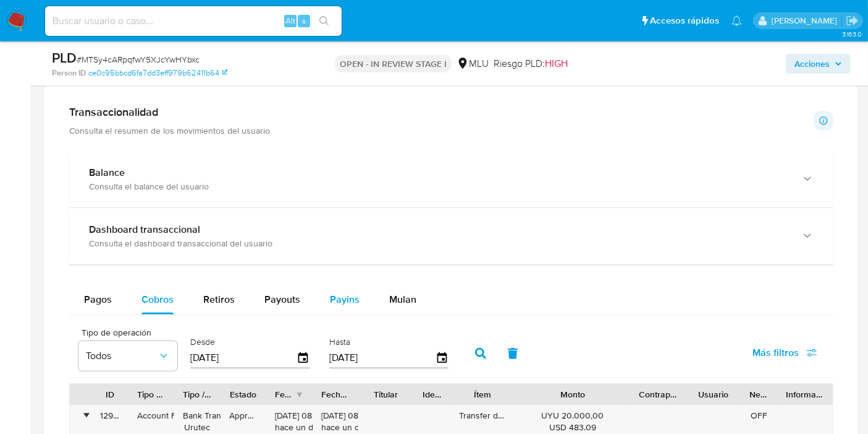  Describe the element at coordinates (531, 64) in the screenshot. I see `span: Riesgo PLD:` at that location.